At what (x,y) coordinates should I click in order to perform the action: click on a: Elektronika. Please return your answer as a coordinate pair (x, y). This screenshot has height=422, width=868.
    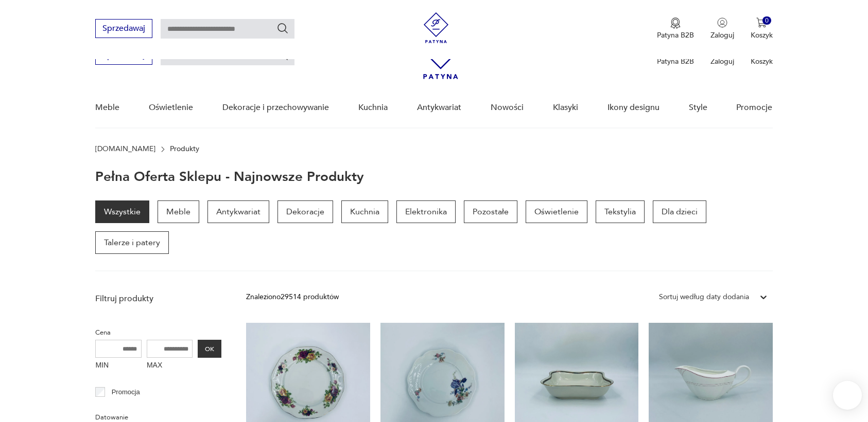
    Looking at the image, I should click on (426, 211).